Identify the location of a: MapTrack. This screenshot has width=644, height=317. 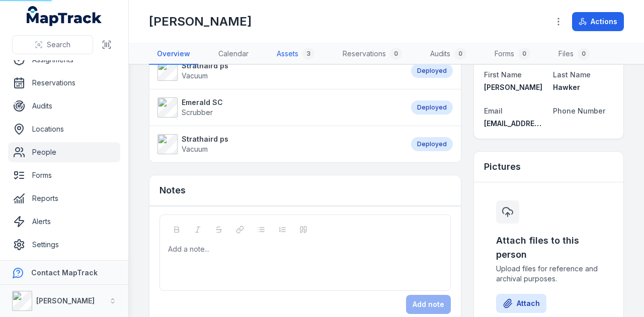
(65, 16).